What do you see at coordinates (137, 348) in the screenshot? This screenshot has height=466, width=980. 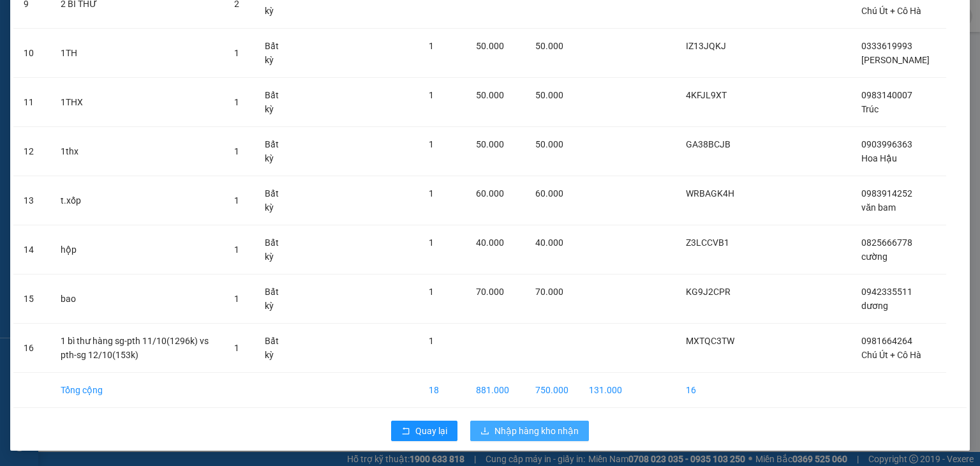 I see `td: 1 bì thư hàng sg-pth 11/10(1296k) vs pth-sg 12/10(153k)` at bounding box center [137, 348].